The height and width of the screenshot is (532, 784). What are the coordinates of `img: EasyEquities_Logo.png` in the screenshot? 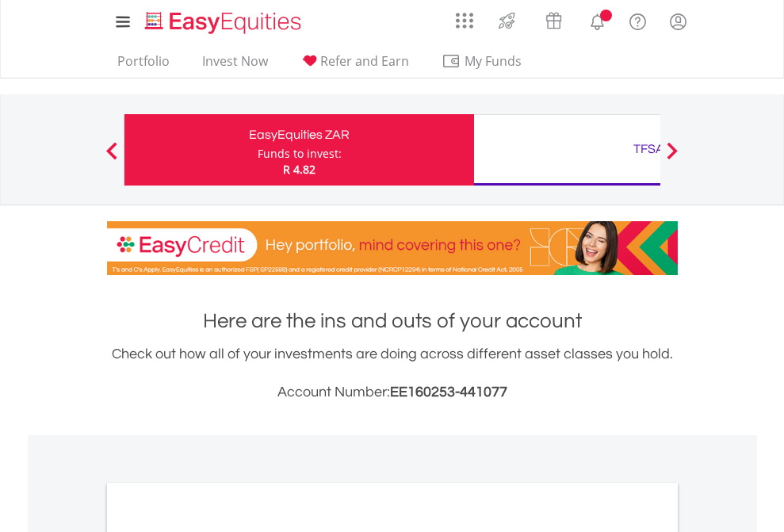 It's located at (225, 22).